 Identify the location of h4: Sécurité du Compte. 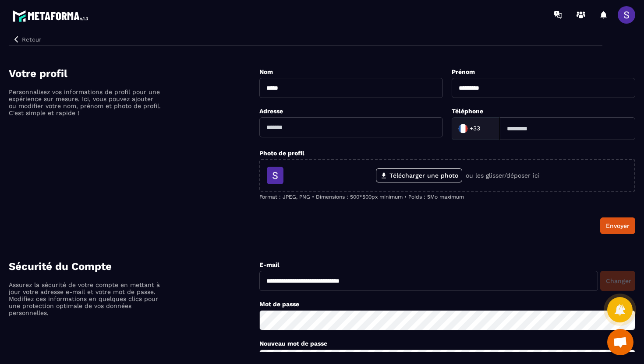
(134, 266).